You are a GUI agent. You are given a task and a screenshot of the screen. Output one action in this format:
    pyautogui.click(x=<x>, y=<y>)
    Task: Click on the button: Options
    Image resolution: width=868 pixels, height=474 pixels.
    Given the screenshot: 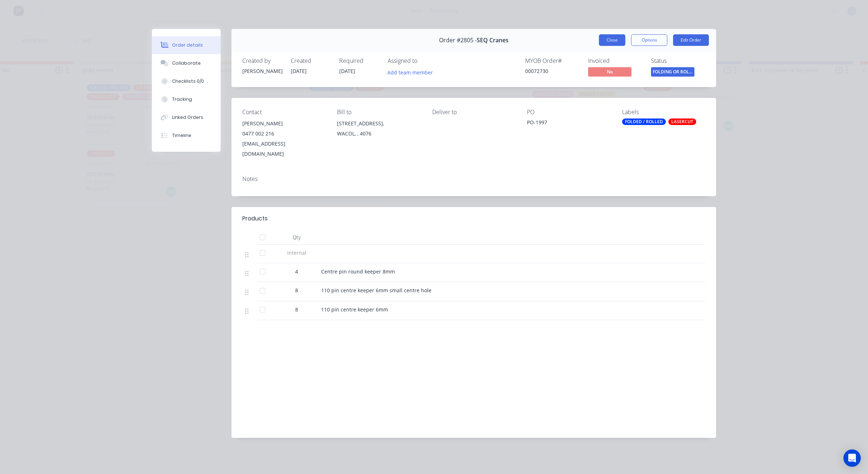 What is the action you would take?
    pyautogui.click(x=649, y=40)
    